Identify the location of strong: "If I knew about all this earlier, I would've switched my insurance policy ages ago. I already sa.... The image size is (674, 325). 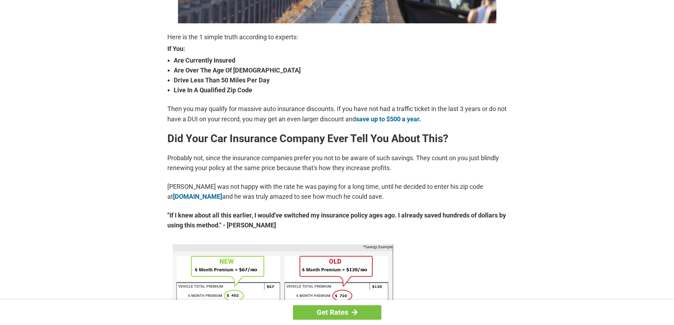
(337, 221).